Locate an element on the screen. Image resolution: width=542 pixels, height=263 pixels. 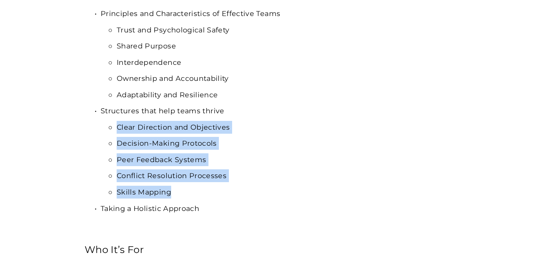
p: Structures that help teams thrive is located at coordinates (279, 111).